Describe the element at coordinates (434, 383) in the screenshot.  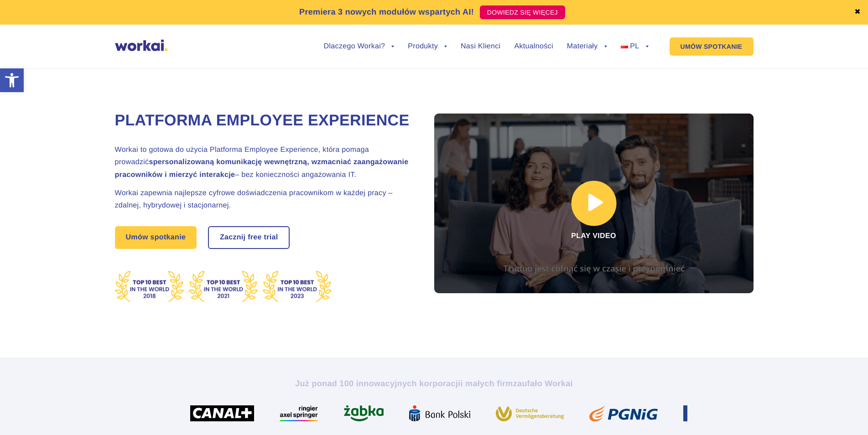
I see `h2: Już ponad 100 innowacyjnych korporacji zaufało Workai` at that location.